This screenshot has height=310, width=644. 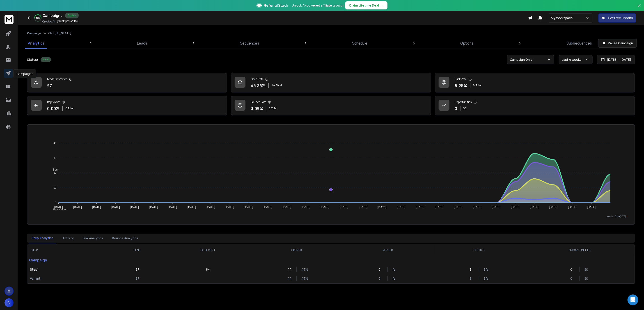 What do you see at coordinates (69, 260) in the screenshot?
I see `p: Campaign` at bounding box center [69, 260].